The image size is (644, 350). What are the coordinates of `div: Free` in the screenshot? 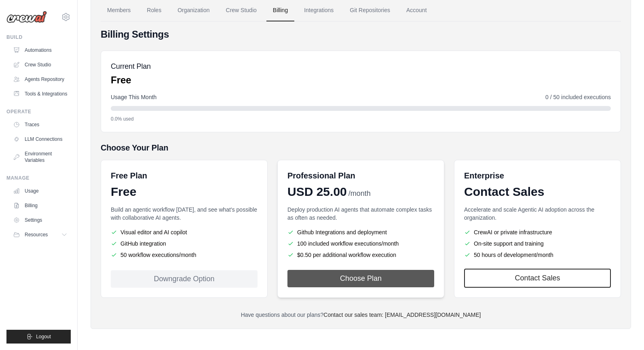 It's located at (184, 192).